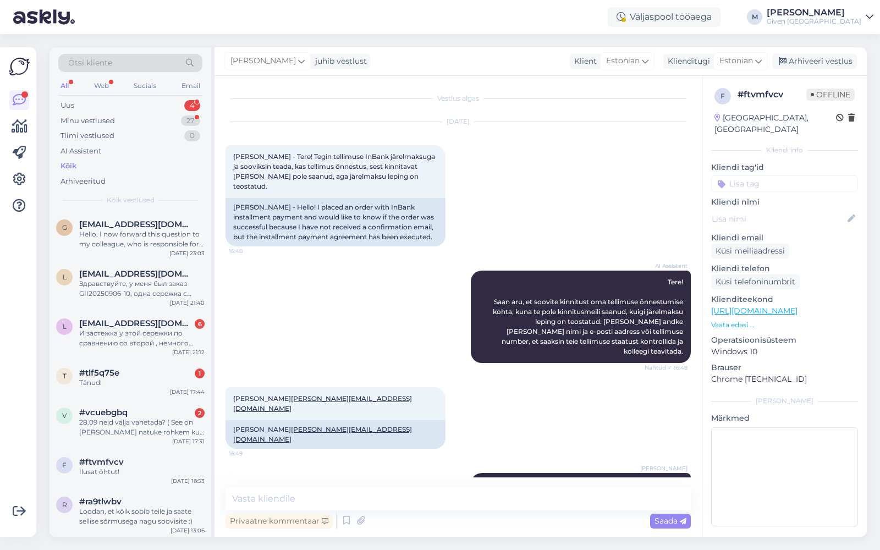  What do you see at coordinates (101, 462) in the screenshot?
I see `span: #ftvmfvcv` at bounding box center [101, 462].